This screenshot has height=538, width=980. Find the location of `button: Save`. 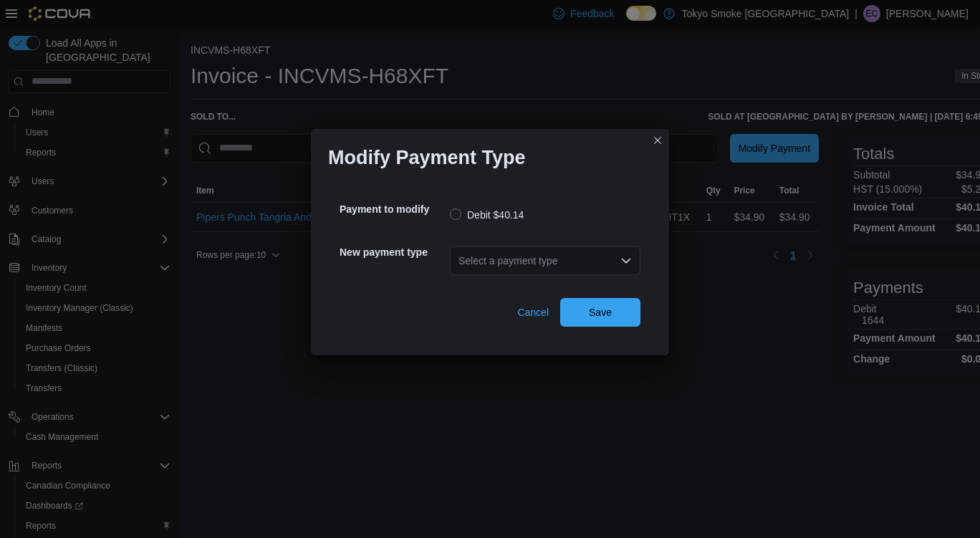

button: Save is located at coordinates (600, 312).